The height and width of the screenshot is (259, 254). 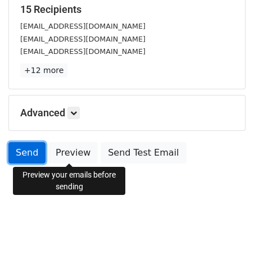 What do you see at coordinates (127, 113) in the screenshot?
I see `h5: Advanced` at bounding box center [127, 113].